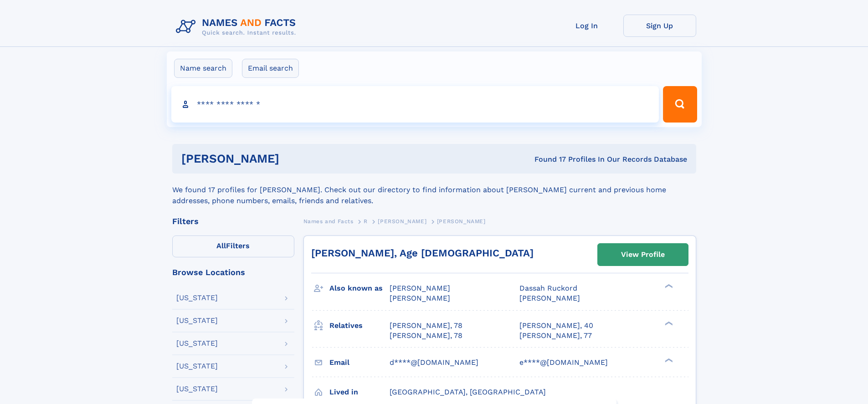 The height and width of the screenshot is (404, 868). Describe the element at coordinates (203, 69) in the screenshot. I see `label: Name search` at that location.